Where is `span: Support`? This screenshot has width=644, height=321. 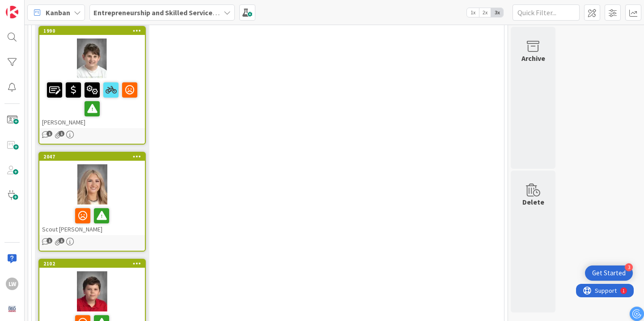 span: Support is located at coordinates (29, 7).